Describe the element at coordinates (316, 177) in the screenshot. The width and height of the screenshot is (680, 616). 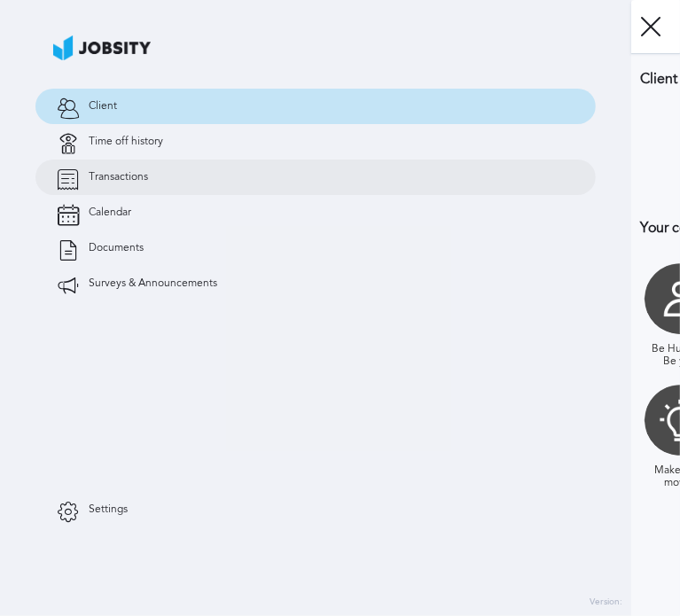
I see `a: Transactions` at that location.